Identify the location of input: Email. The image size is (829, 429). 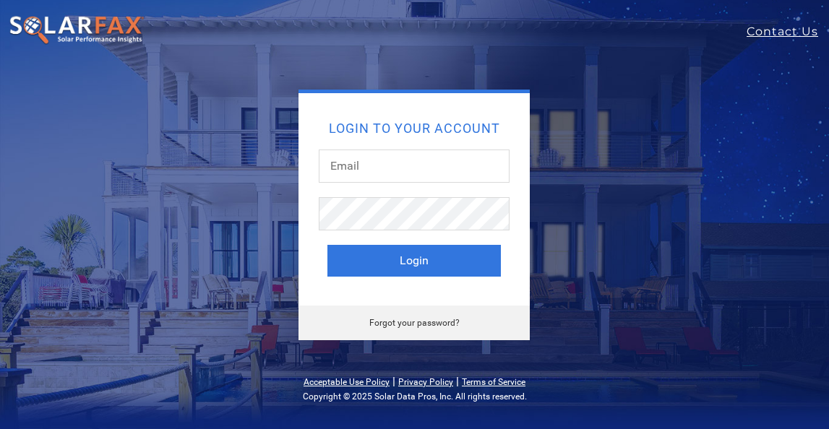
(414, 166).